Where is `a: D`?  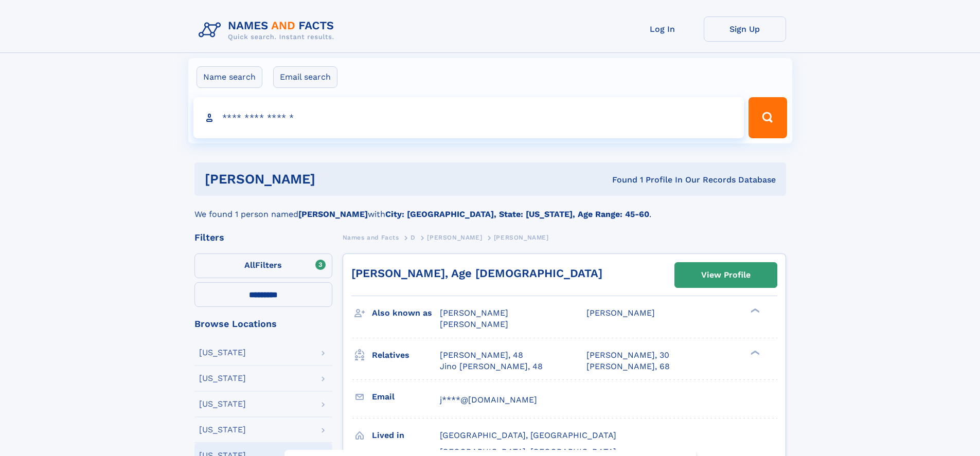 a: D is located at coordinates (413, 237).